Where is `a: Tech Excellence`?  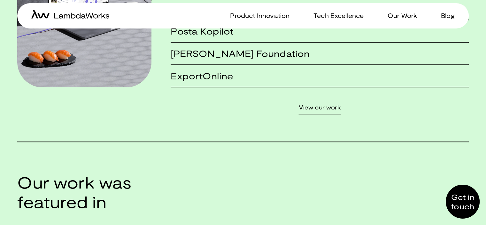 a: Tech Excellence is located at coordinates (335, 15).